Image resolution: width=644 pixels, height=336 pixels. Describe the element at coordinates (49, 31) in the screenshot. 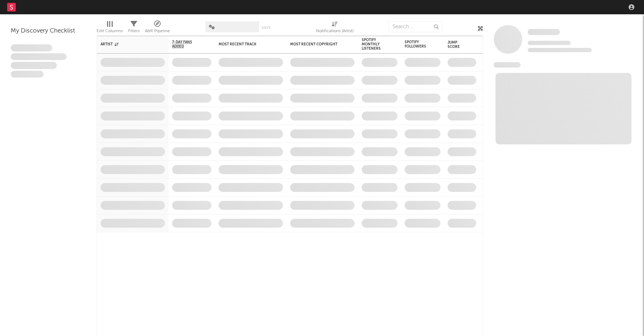

I see `div: My Discovery Checklist` at that location.